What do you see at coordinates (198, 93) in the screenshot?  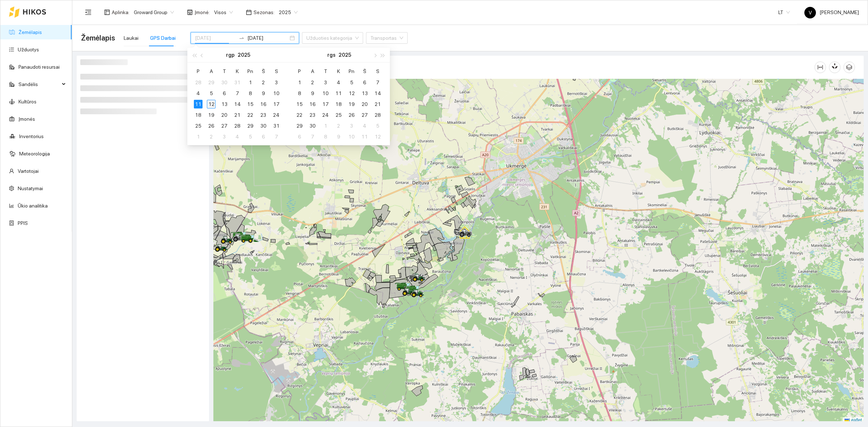 I see `td: 2025-08-04` at bounding box center [198, 93].